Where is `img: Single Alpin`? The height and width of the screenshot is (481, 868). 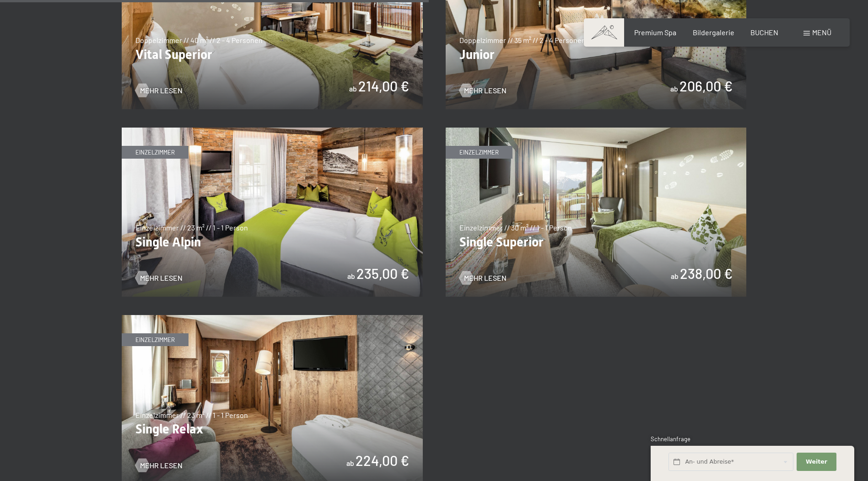 img: Single Alpin is located at coordinates (272, 212).